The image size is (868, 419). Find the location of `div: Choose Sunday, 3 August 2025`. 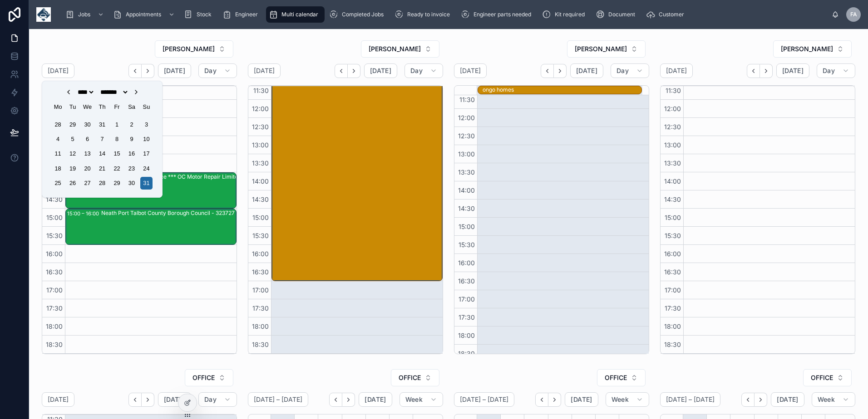

div: Choose Sunday, 3 August 2025 is located at coordinates (146, 124).